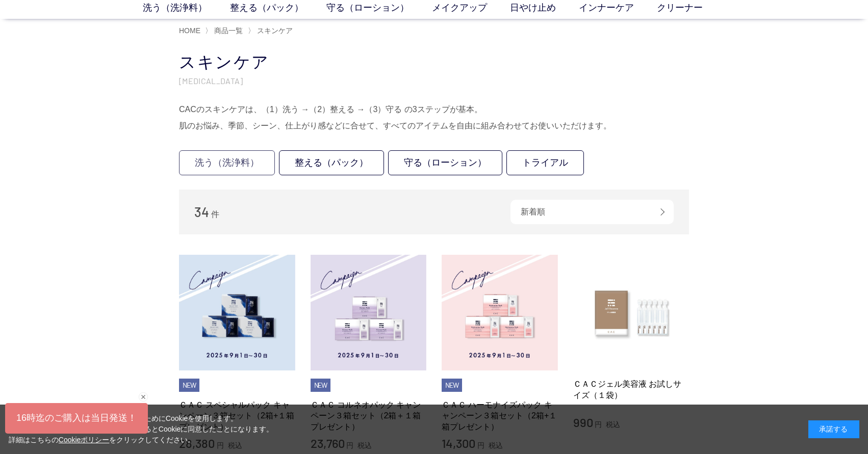  I want to click on span: HOME, so click(190, 31).